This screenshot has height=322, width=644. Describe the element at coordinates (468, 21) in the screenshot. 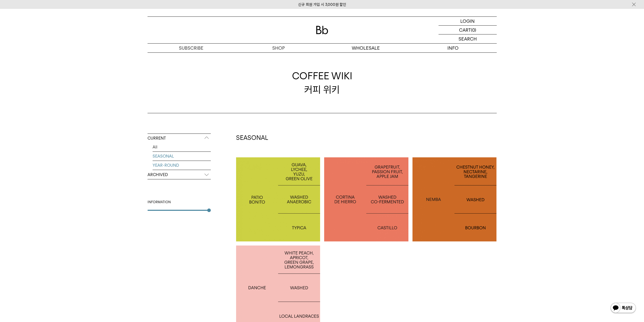

I see `a: LOGIN` at that location.